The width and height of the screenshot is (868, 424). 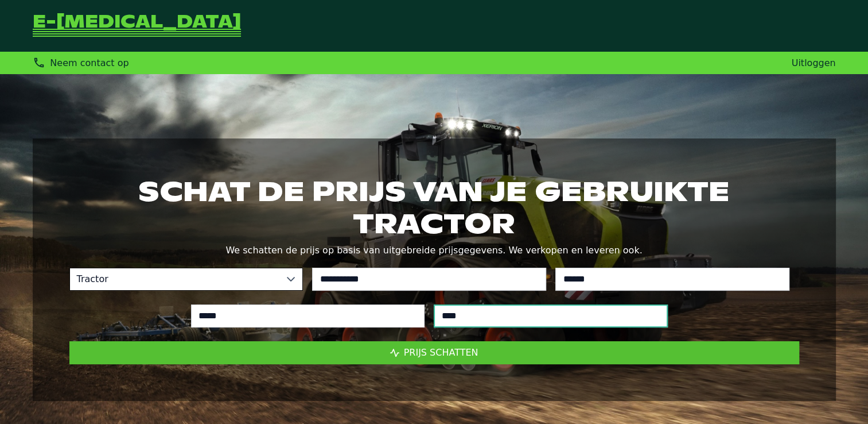 What do you see at coordinates (434, 250) in the screenshot?
I see `p: We schatten de prijs op basis van uitgebreide prijsgegevens. We verkopen en leveren ook.` at bounding box center [434, 250].